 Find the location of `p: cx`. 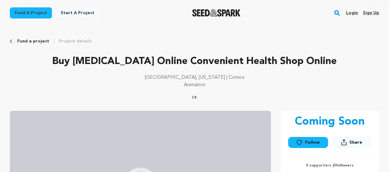

p: cx is located at coordinates (194, 97).